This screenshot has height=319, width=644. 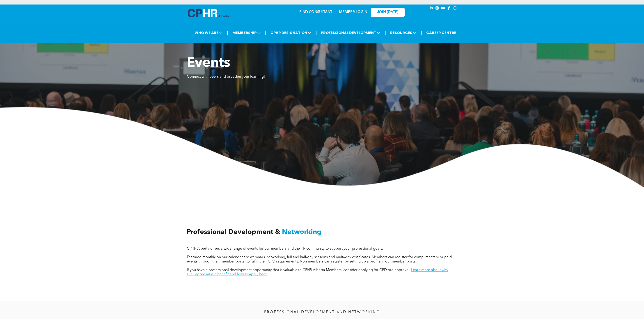 I want to click on img: A blue and white logo for cp alberta, so click(x=208, y=13).